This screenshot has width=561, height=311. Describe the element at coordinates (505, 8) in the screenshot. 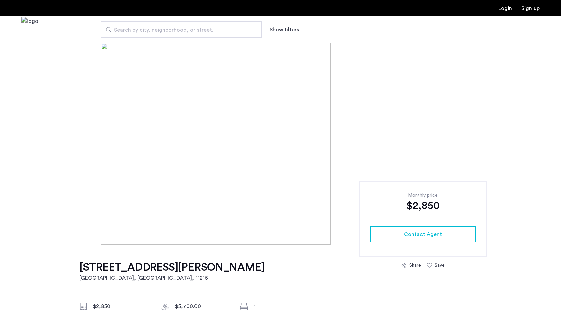

I see `a: Login` at that location.